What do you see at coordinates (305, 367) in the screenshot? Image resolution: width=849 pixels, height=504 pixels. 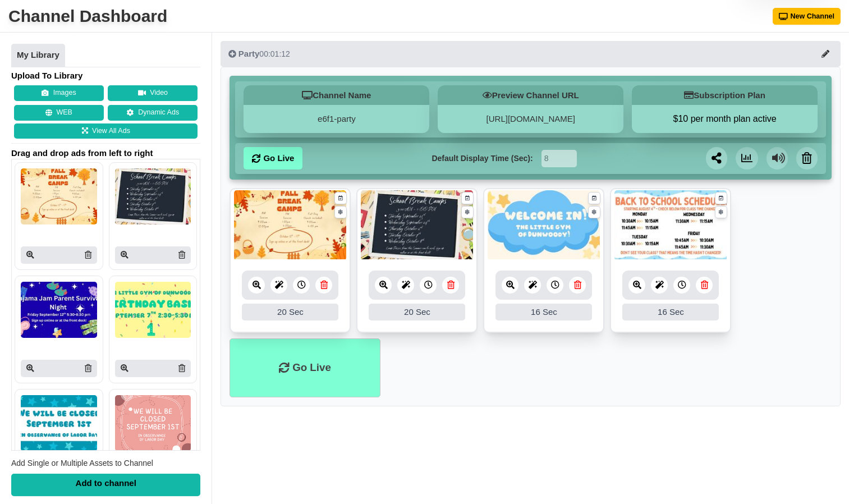 I see `li: Go Live` at bounding box center [305, 367].